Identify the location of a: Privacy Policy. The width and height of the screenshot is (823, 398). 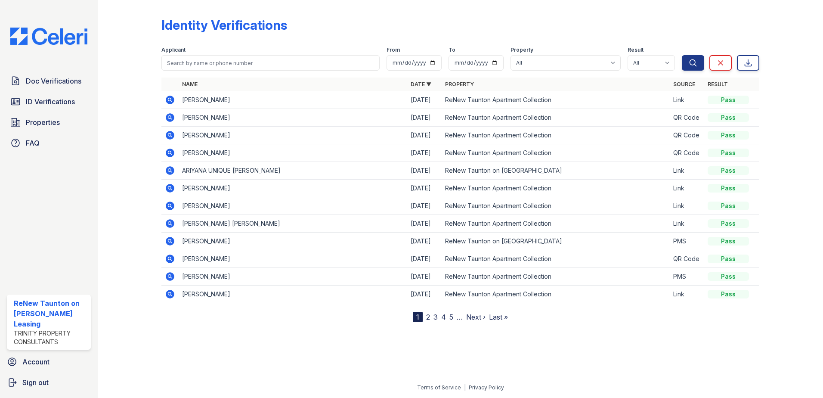
(487, 387).